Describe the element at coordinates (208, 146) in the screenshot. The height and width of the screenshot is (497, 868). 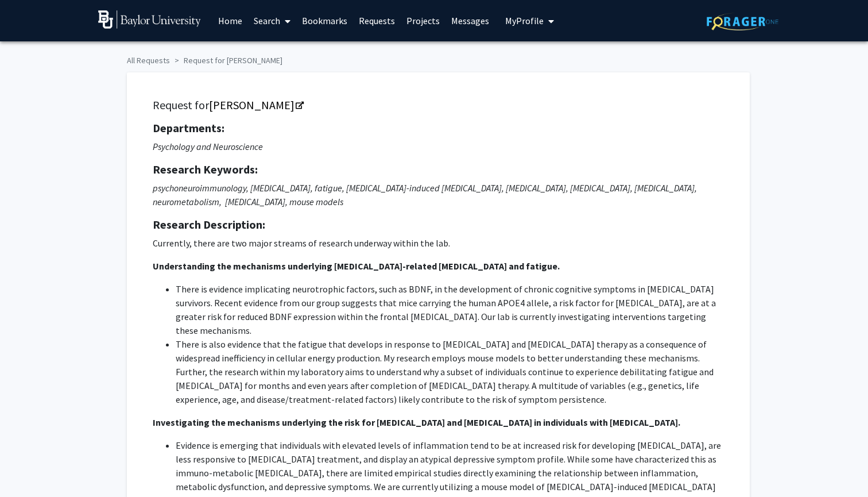
I see `i: Psychology and Neuroscience` at that location.